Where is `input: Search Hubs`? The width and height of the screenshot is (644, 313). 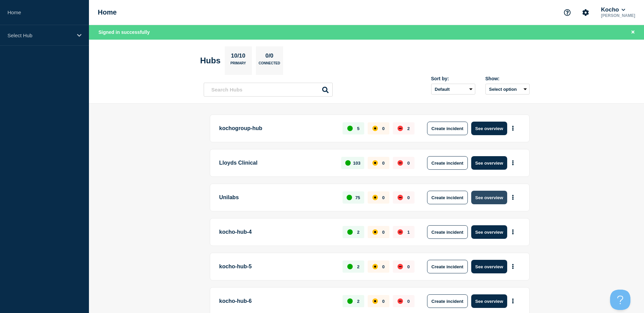
input: Search Hubs is located at coordinates (268, 89).